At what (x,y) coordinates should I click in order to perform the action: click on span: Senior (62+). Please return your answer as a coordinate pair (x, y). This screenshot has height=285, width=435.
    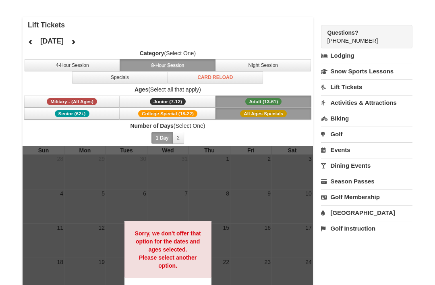
    Looking at the image, I should click on (72, 114).